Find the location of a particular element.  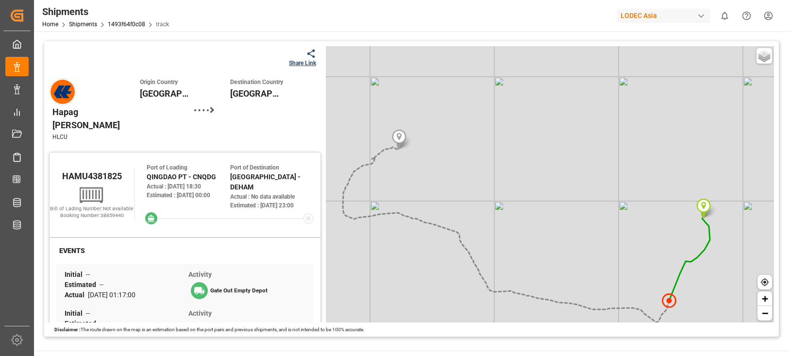

span: HAMU4381825 is located at coordinates (92, 176).